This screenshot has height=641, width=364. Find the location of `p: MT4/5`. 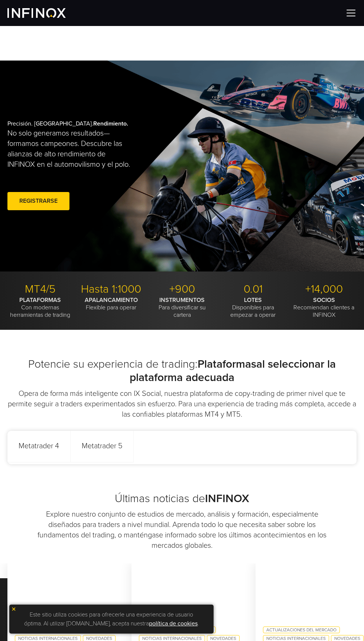

p: MT4/5 is located at coordinates (40, 290).